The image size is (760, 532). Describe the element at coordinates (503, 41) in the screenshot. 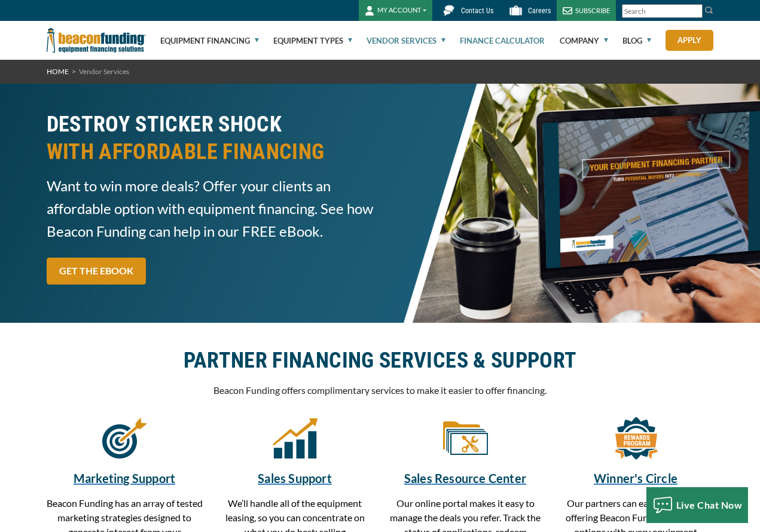

I see `a: Finance Calculator` at that location.